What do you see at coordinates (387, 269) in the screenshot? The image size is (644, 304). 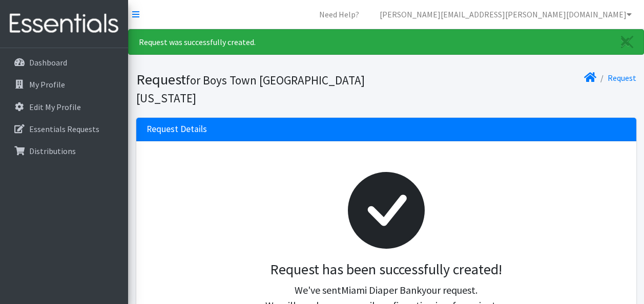 I see `h3: Request has been successfully created!` at bounding box center [387, 269].